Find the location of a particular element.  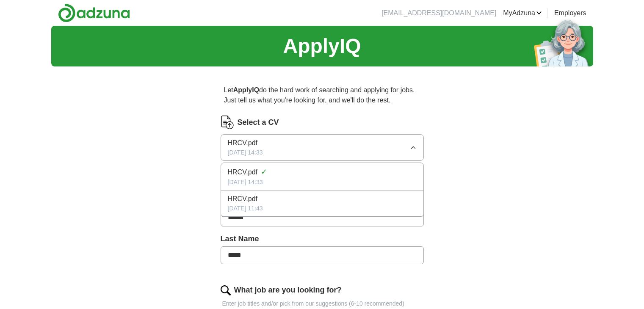

label: What job are you looking for? is located at coordinates (288, 290).